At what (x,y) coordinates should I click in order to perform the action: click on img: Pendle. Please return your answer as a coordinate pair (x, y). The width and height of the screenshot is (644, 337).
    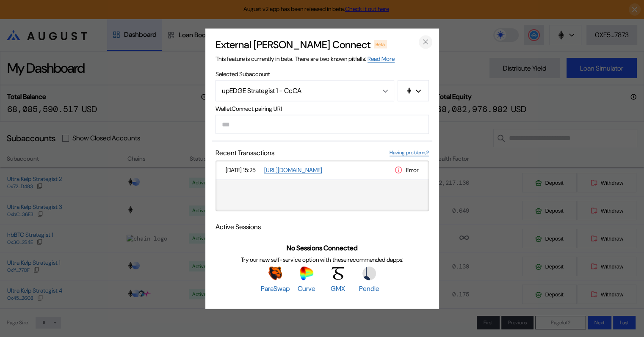
    Looking at the image, I should click on (369, 274).